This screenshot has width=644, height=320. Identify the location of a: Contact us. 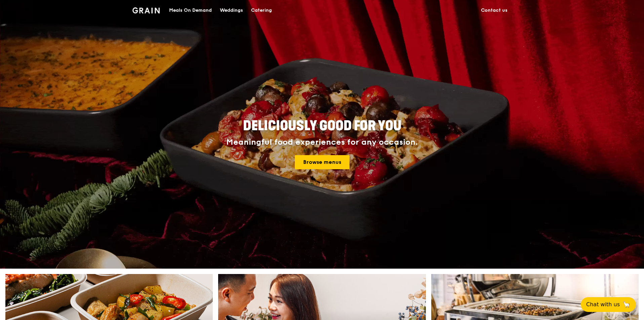
(494, 10).